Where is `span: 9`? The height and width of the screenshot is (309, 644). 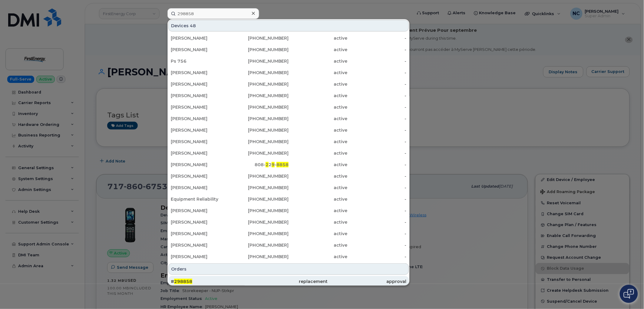 span: 9 is located at coordinates (273, 164).